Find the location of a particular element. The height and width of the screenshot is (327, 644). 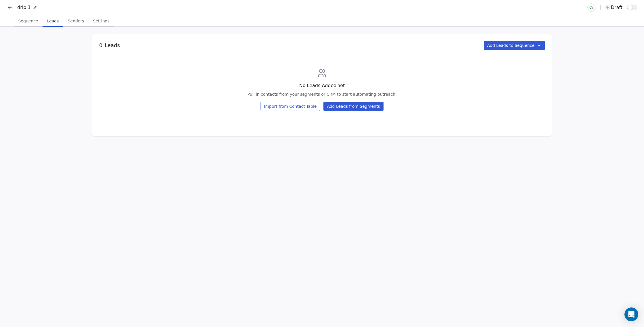

span: 0 is located at coordinates (101, 45).